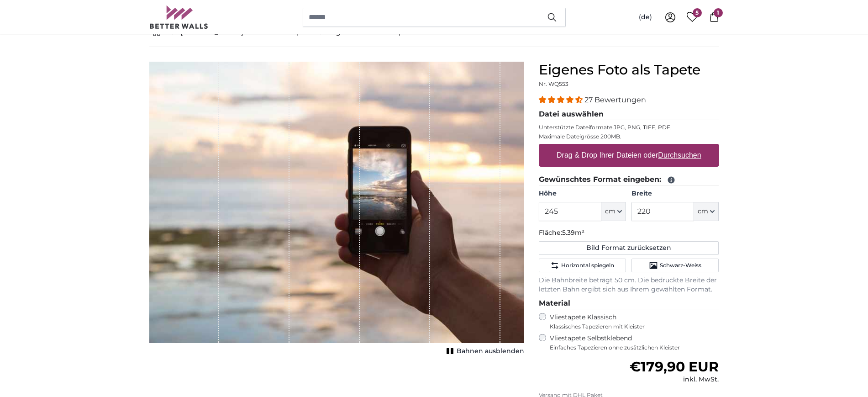  Describe the element at coordinates (573, 233) in the screenshot. I see `span: 5.39m²` at that location.